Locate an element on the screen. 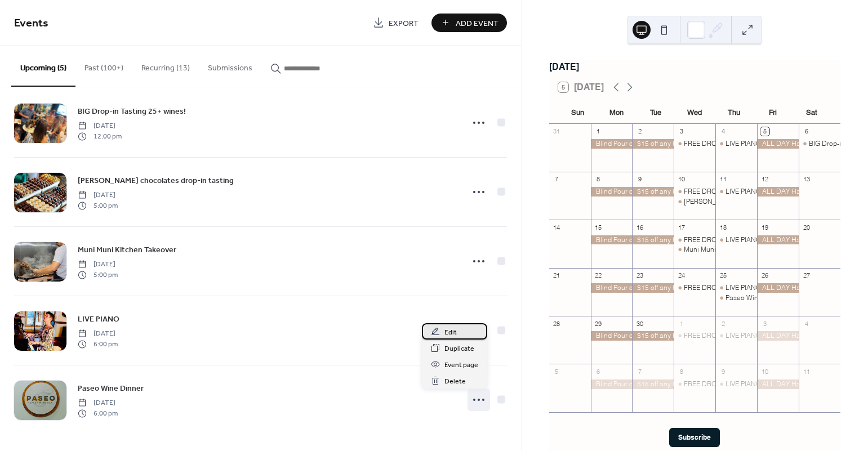 Image resolution: width=868 pixels, height=451 pixels. button: Upcoming (5) is located at coordinates (44, 66).